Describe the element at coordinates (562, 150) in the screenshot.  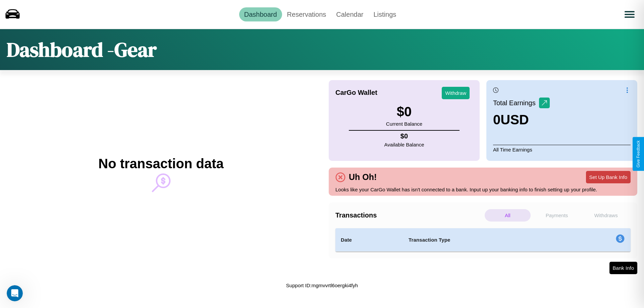
I see `p: All Time Earnings` at that location.